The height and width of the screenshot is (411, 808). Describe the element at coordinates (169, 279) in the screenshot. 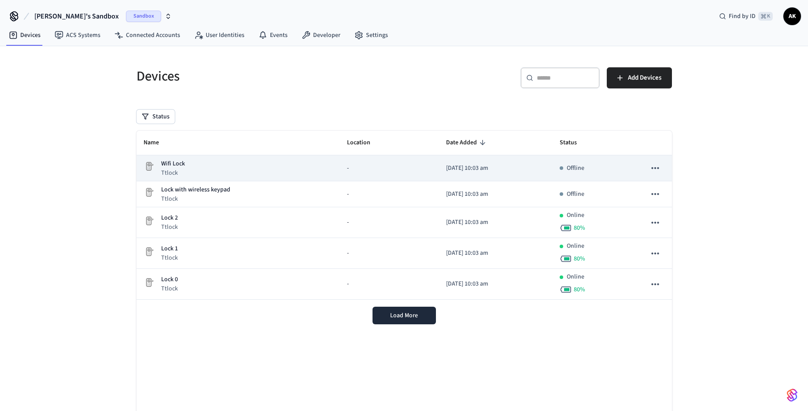

I see `p: Lock 0` at that location.